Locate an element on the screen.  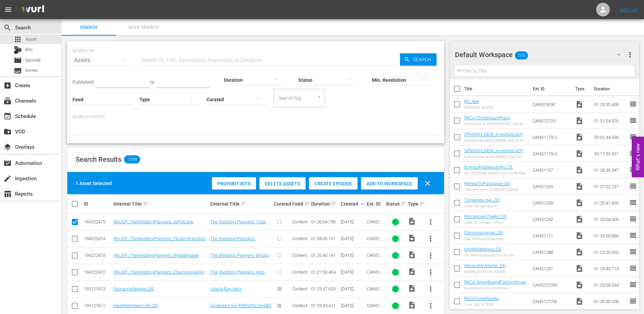
a: RK_Abe is located at coordinates (472, 101).